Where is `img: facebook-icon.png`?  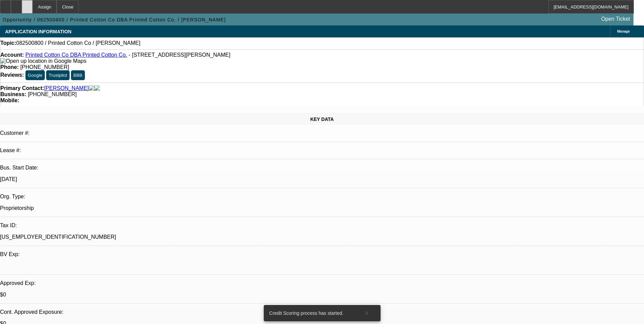 img: facebook-icon.png is located at coordinates (92, 88).